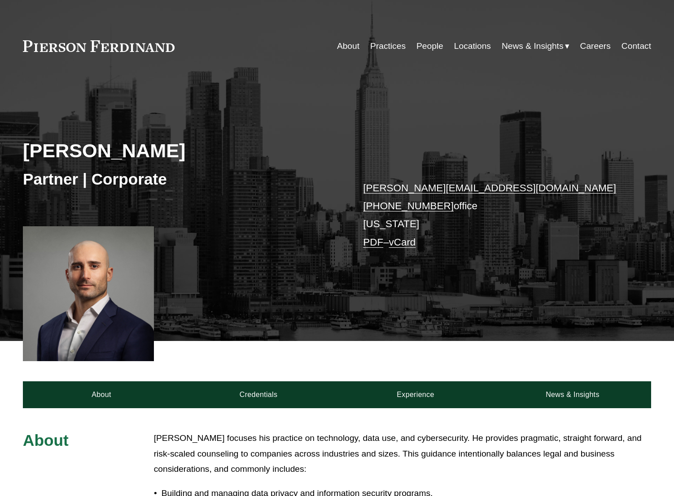 The image size is (674, 496). What do you see at coordinates (387, 46) in the screenshot?
I see `a: Practices` at bounding box center [387, 46].